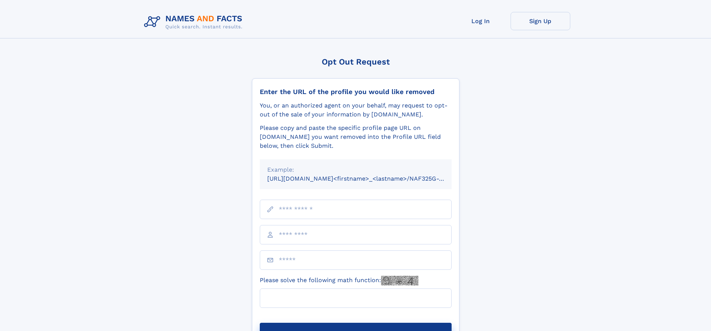 The height and width of the screenshot is (331, 711). I want to click on div: Enter the URL of the profile you would like removed, so click(356, 92).